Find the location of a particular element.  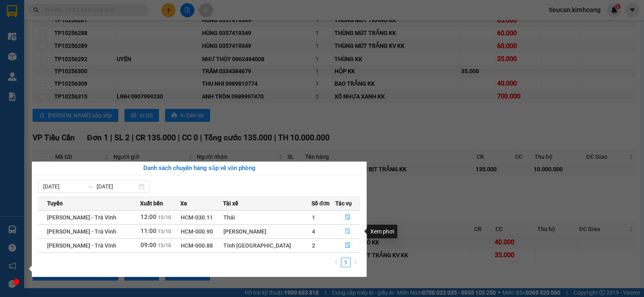

span: to is located at coordinates (90, 186).